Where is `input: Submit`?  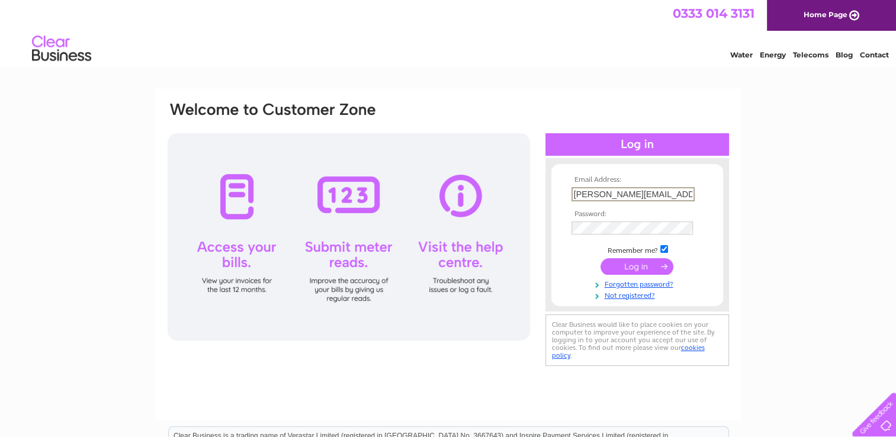
input: Submit is located at coordinates (637, 267).